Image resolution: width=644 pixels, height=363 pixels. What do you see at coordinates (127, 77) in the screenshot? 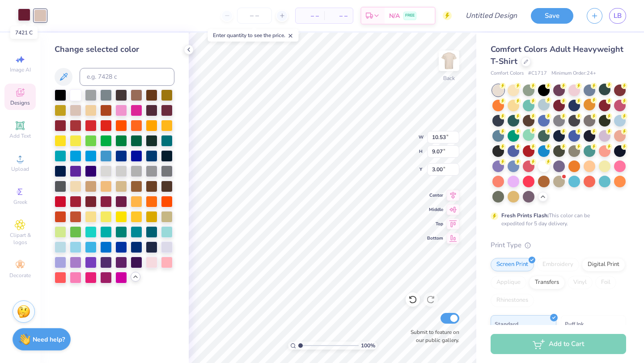
I see `input: e.g. 7428 c` at bounding box center [127, 77].